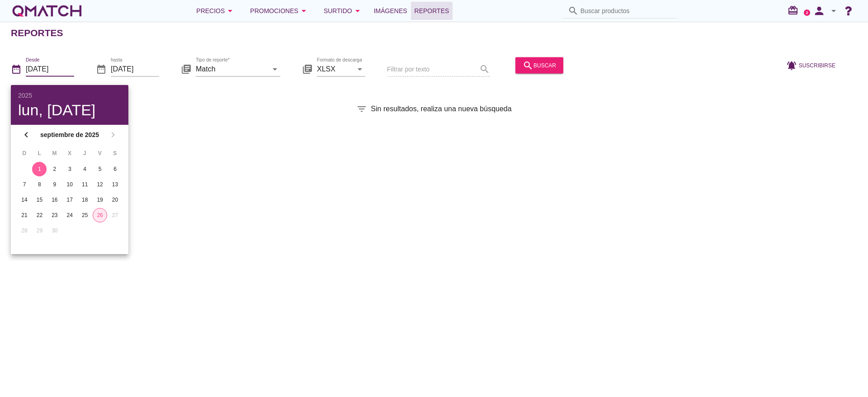  Describe the element at coordinates (807, 13) in the screenshot. I see `a: 2` at that location.